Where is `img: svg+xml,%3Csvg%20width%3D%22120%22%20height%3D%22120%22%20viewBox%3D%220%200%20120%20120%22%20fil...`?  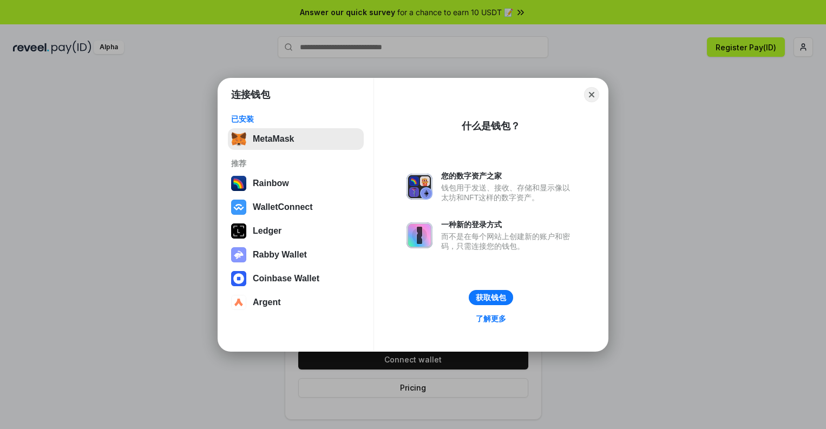 img: svg+xml,%3Csvg%20width%3D%22120%22%20height%3D%22120%22%20viewBox%3D%220%200%20120%20120%22%20fil... is located at coordinates (239, 183).